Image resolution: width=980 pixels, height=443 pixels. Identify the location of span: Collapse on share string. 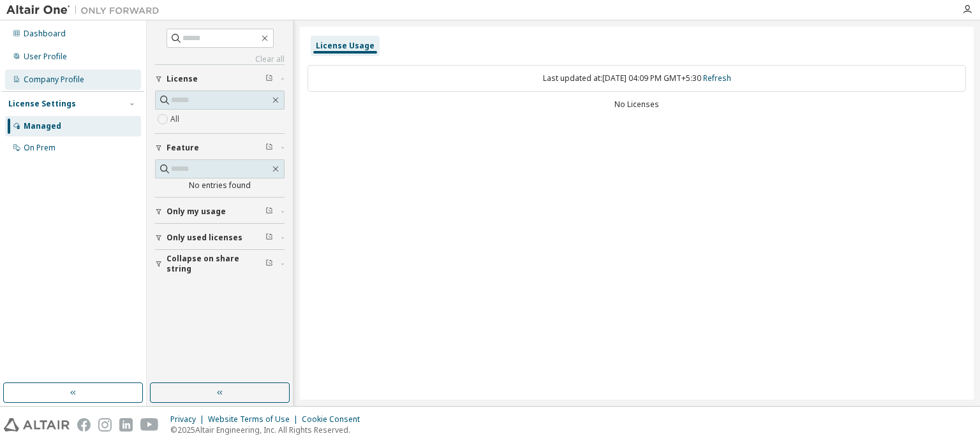
(216, 264).